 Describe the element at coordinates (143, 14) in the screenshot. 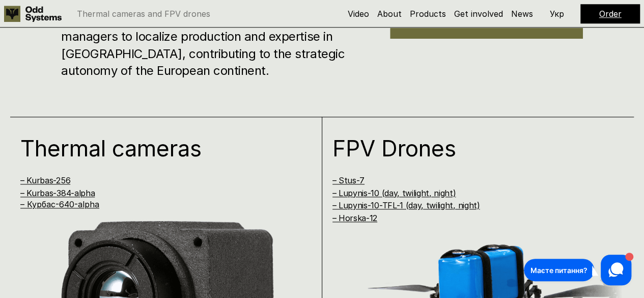

I see `p: Thermal cameras and FPV drones` at that location.